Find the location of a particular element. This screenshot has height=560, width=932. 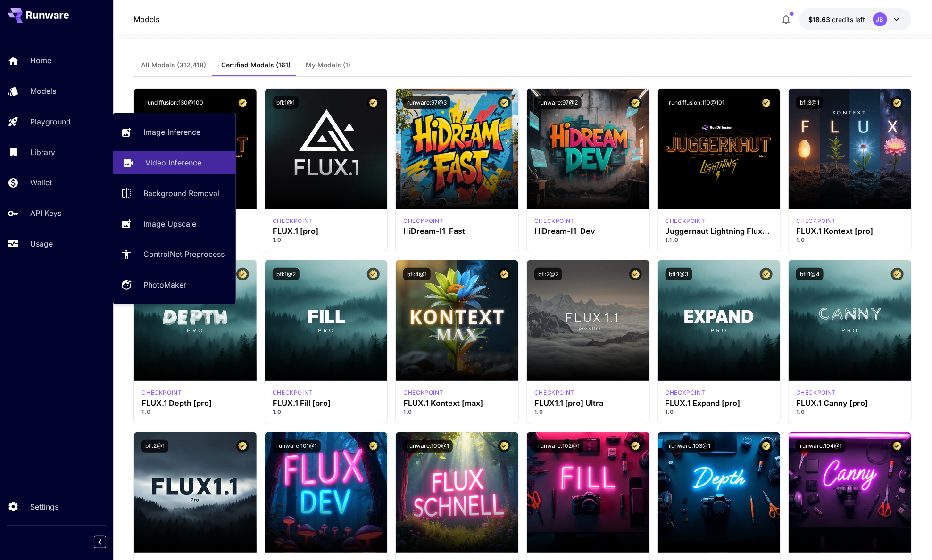

p: 1.1.0 is located at coordinates (719, 239).